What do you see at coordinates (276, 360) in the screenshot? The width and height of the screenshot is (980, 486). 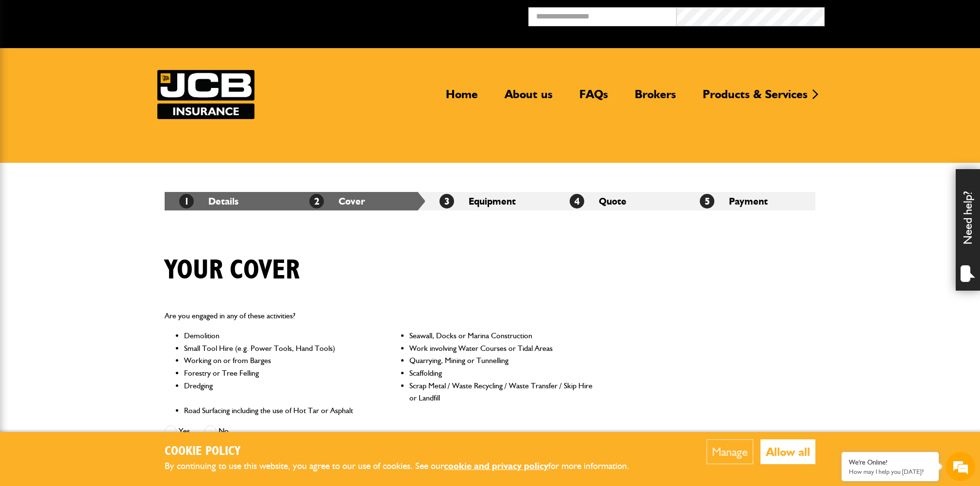 I see `li: Working on or from Barges` at bounding box center [276, 360].